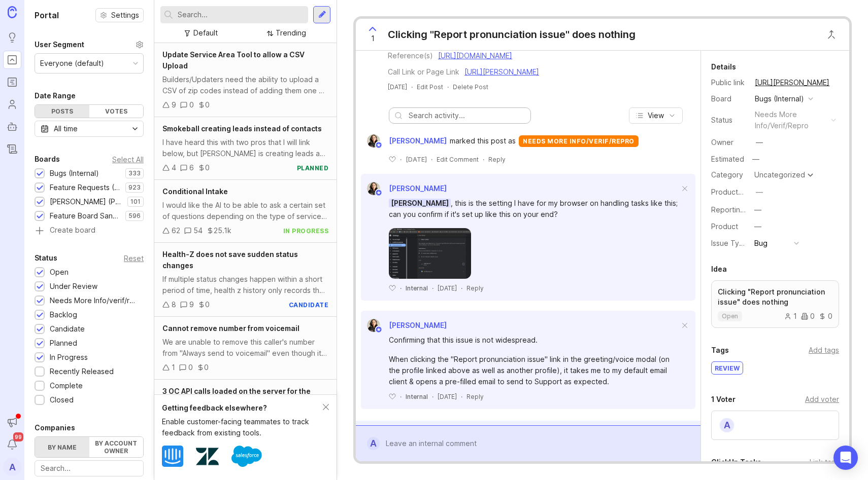  Describe the element at coordinates (128, 159) in the screenshot. I see `div: Select All` at that location.